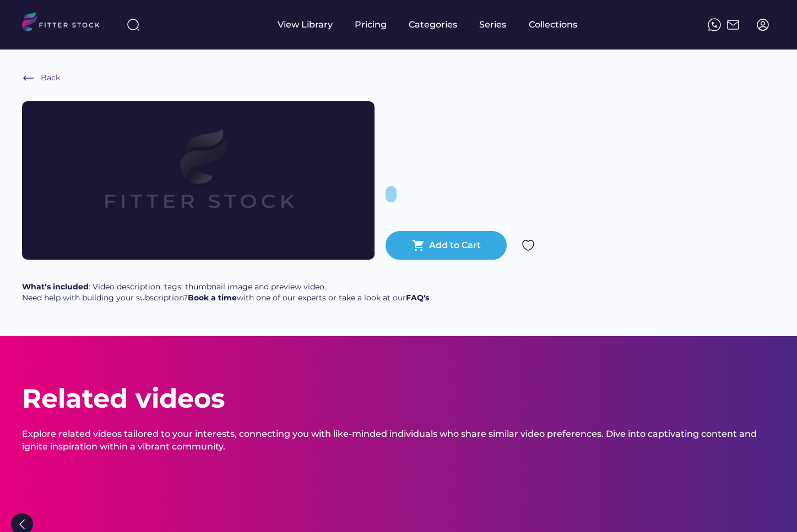  What do you see at coordinates (528, 246) in the screenshot?
I see `img: Group%201000002324.svg` at bounding box center [528, 246].